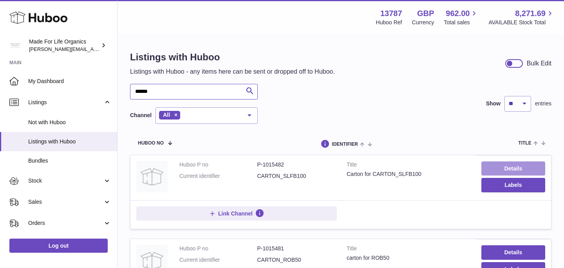 This screenshot has width=564, height=268. I want to click on dd: CARTON_SLFB100, so click(296, 176).